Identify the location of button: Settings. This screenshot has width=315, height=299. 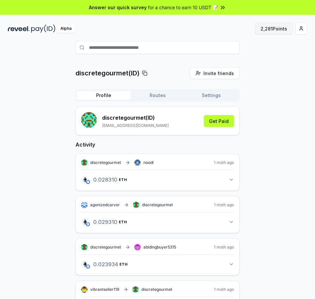
(211, 96).